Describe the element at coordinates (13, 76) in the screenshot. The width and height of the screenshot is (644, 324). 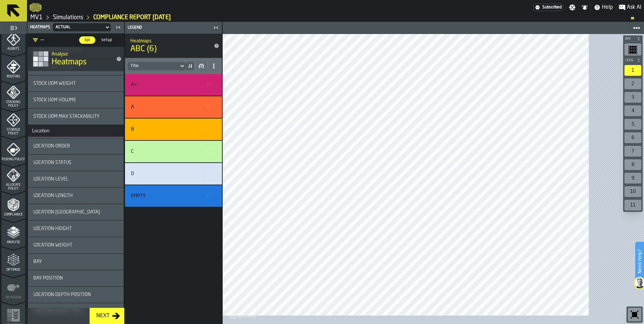
I see `span: Routing` at that location.